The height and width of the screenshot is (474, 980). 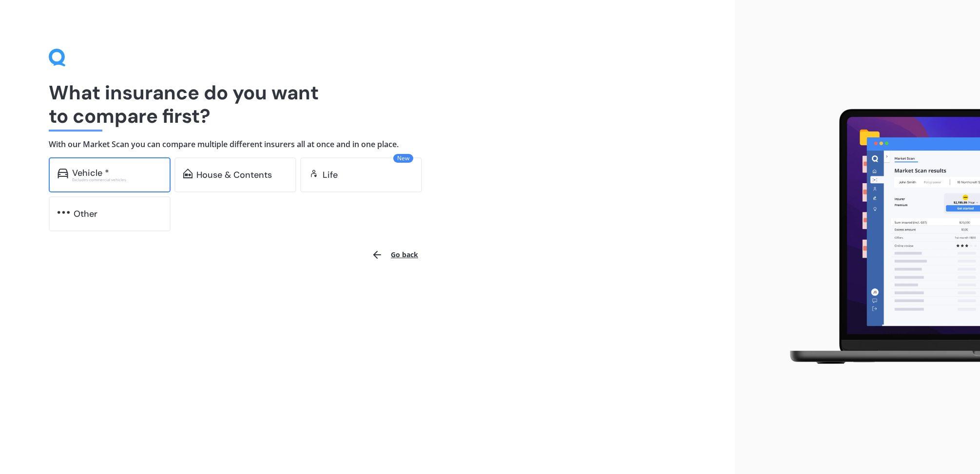 What do you see at coordinates (63, 173) in the screenshot?
I see `img: car.f15378c7a67c060ca3f3.svg` at bounding box center [63, 173].